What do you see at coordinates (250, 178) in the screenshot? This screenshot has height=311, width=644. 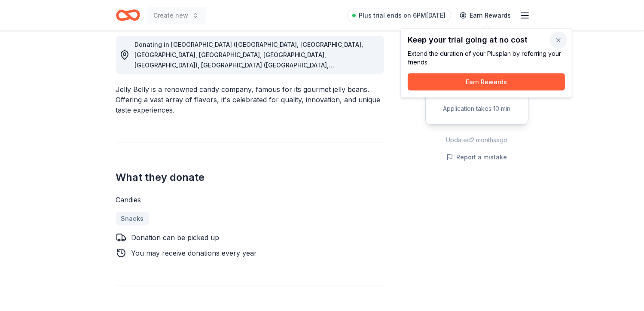 I see `h2: What they donate` at bounding box center [250, 178].